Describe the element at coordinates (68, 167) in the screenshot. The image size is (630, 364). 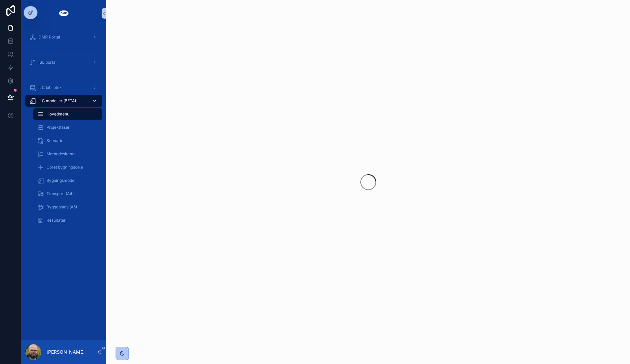
I see `a: Opret bygningsdele` at that location.